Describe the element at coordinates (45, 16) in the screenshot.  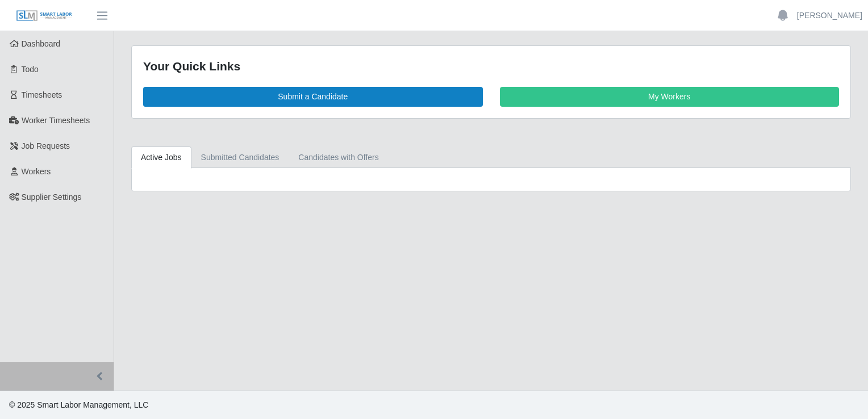
I see `img: SLM Logo` at that location.